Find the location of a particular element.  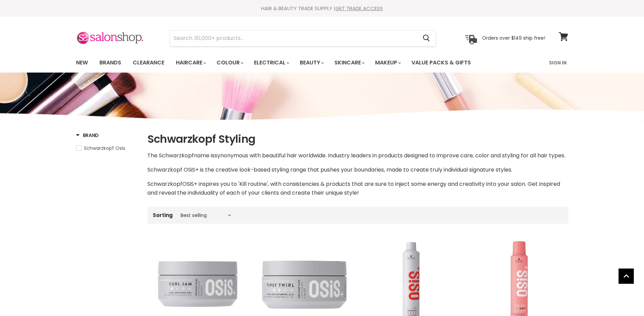

span: , color and styling for all hair types. is located at coordinates (519, 155).